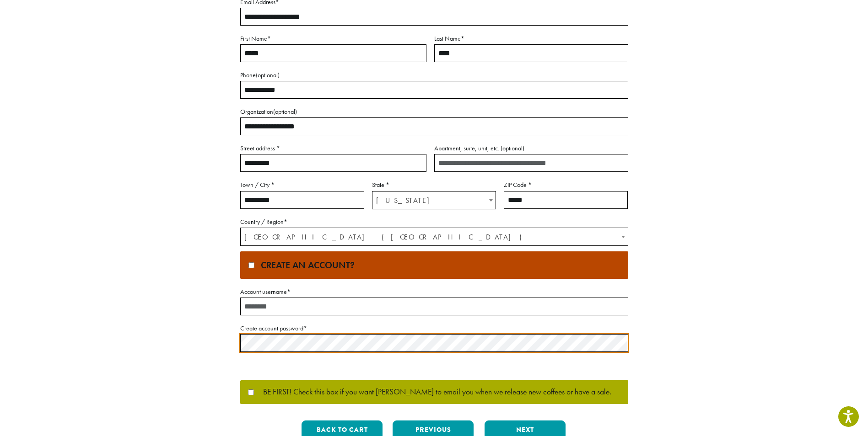  Describe the element at coordinates (434, 237) in the screenshot. I see `span: Country / Region` at that location.